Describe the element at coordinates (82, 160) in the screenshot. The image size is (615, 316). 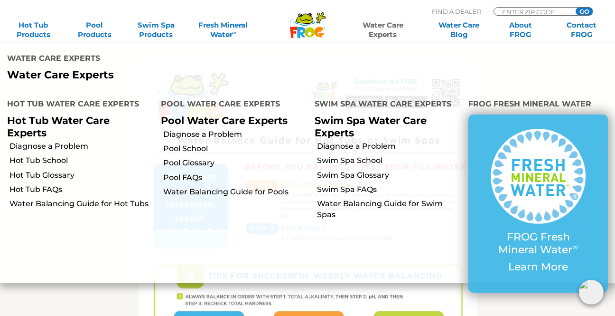
I see `a: Hot Tub School` at that location.